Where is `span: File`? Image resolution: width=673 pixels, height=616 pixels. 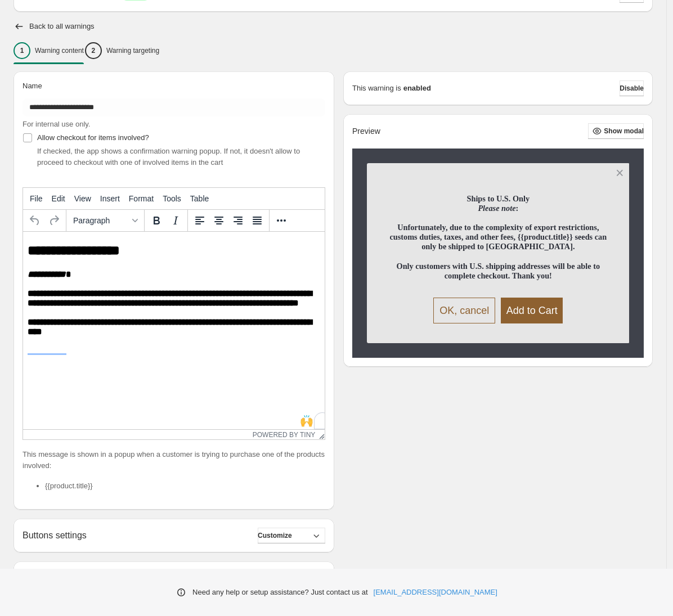 span: File is located at coordinates (36, 199).